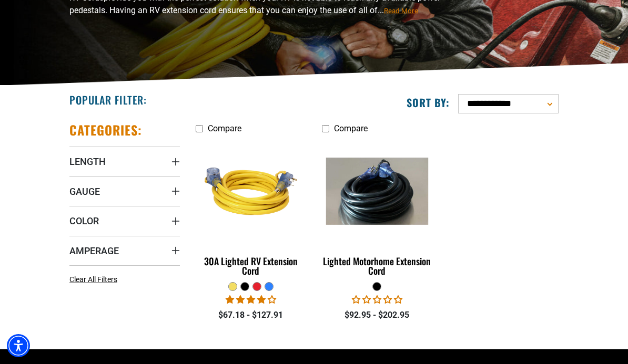 The height and width of the screenshot is (364, 628). I want to click on span: 4.11 stars, so click(251, 299).